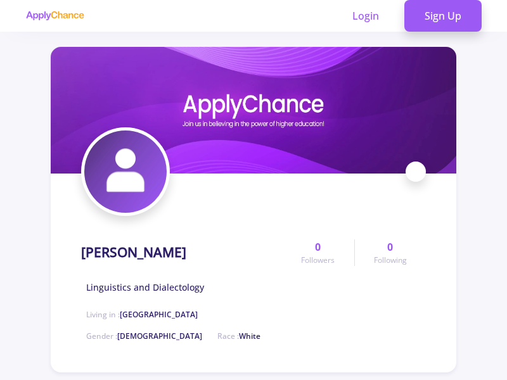 The width and height of the screenshot is (507, 380). What do you see at coordinates (390, 253) in the screenshot?
I see `a: 0Following` at bounding box center [390, 253].